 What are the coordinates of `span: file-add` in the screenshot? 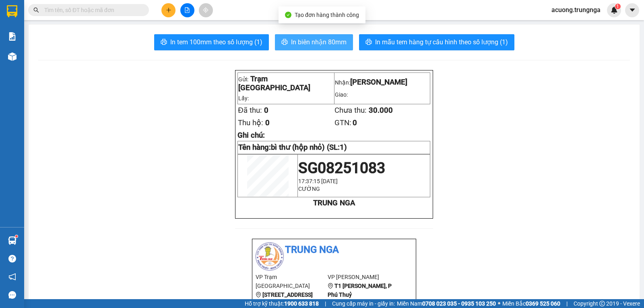 It's located at (187, 10).